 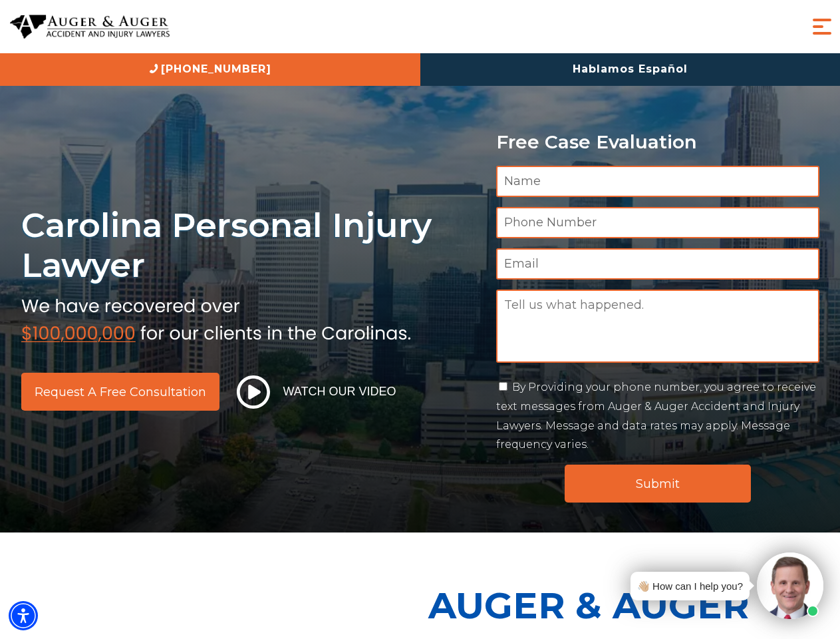 What do you see at coordinates (631, 605) in the screenshot?
I see `p: Auger & Auger` at bounding box center [631, 605].